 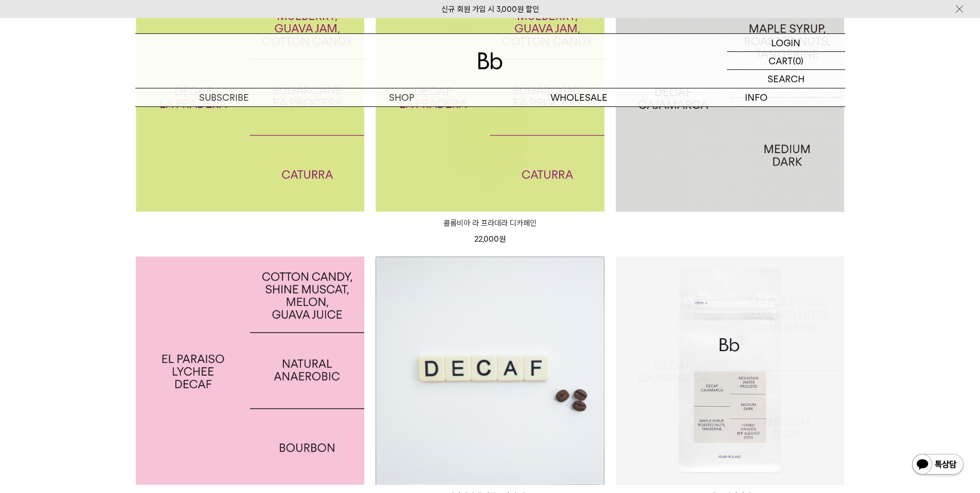 I want to click on p: (0), so click(x=798, y=61).